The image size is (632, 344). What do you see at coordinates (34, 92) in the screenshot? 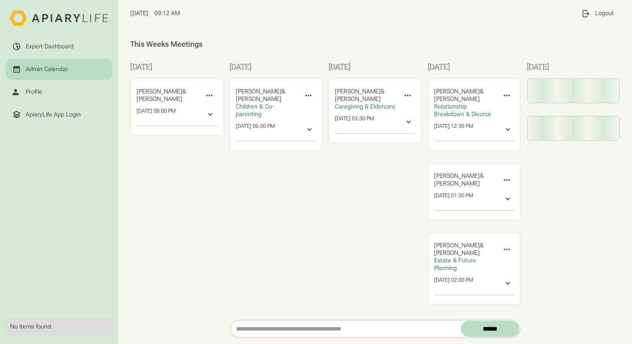
I see `div: Profile` at bounding box center [34, 92].